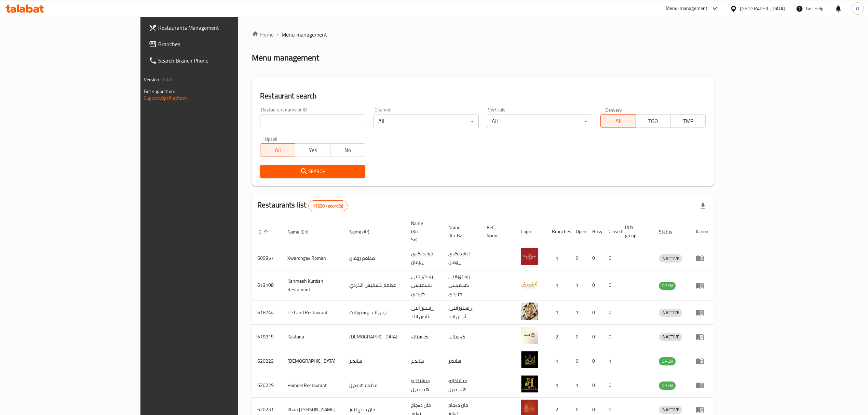 This screenshot has width=868, height=415. Describe the element at coordinates (667, 285) in the screenshot. I see `span: OPEN` at that location.